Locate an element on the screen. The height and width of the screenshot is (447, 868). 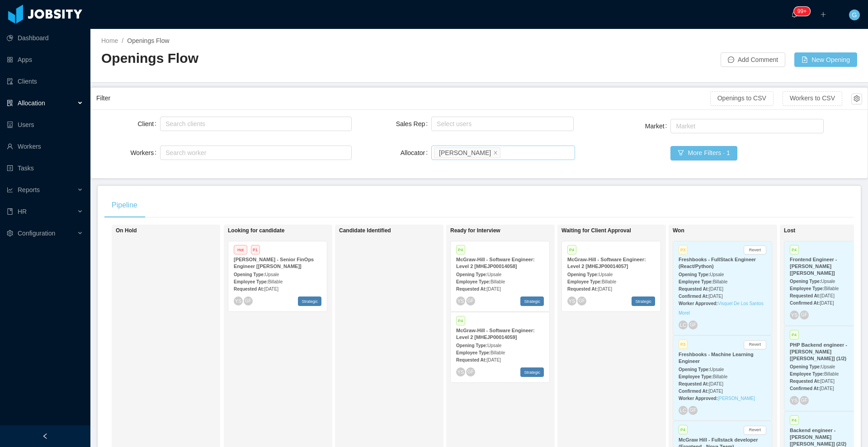
i: icon: close is located at coordinates (495, 153).